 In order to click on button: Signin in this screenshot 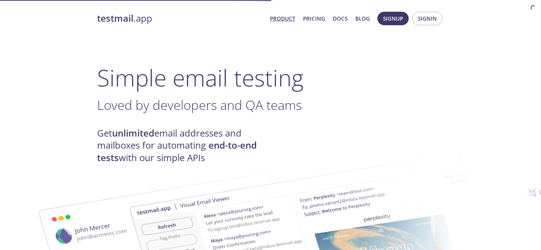, I will do `click(427, 18)`.